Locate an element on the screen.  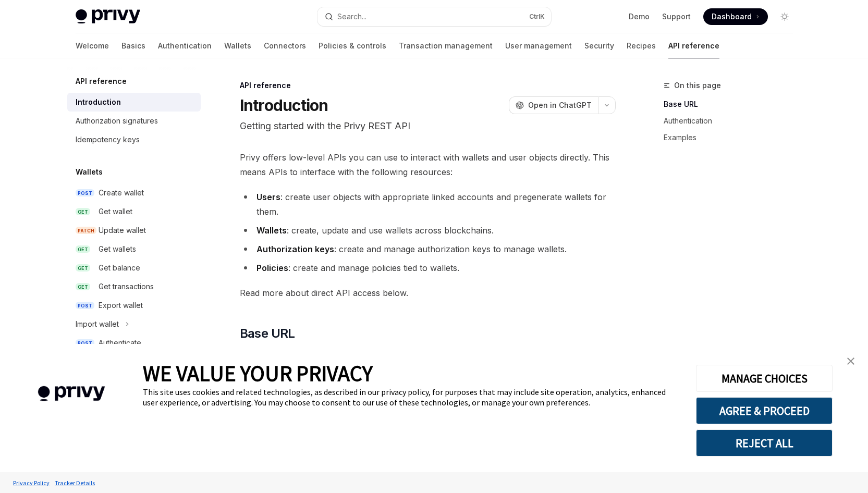
strong: Policies is located at coordinates (272, 268).